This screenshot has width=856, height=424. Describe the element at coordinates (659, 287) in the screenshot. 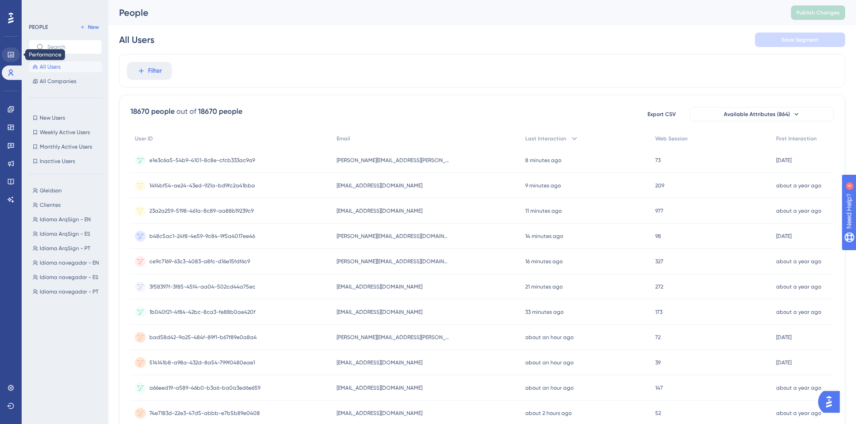

I see `span: 272` at that location.